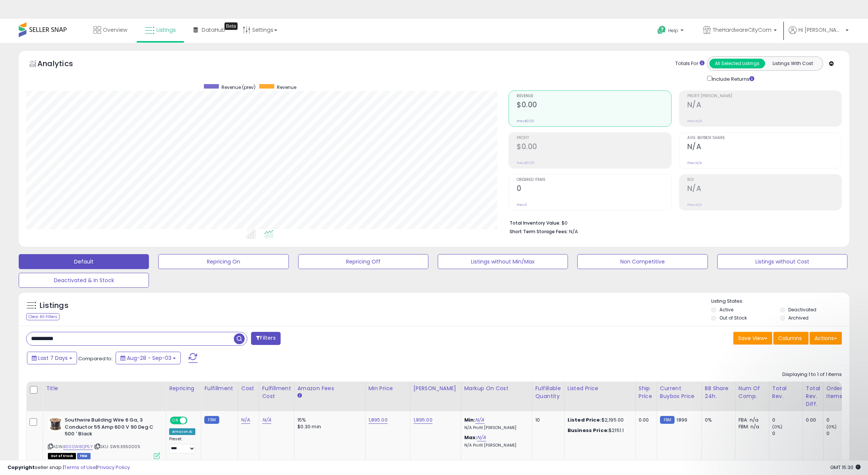 This screenshot has height=475, width=868. I want to click on button: Listings without Min/Max, so click(503, 262).